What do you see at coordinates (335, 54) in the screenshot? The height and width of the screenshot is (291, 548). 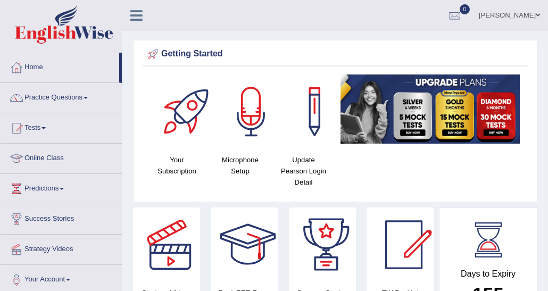 I see `div: Getting Started` at bounding box center [335, 54].